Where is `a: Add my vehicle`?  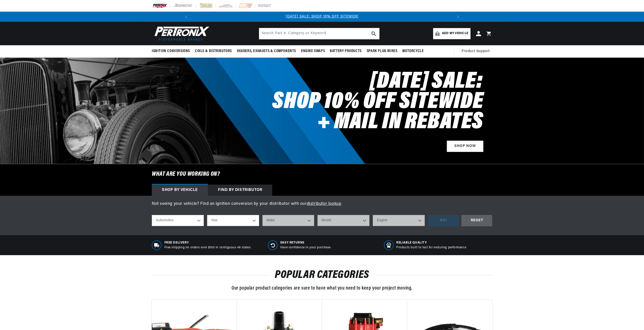 a: Add my vehicle is located at coordinates (451, 34).